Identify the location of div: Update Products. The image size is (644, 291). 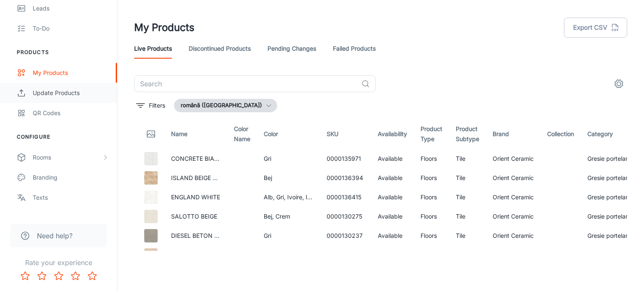
(70, 93).